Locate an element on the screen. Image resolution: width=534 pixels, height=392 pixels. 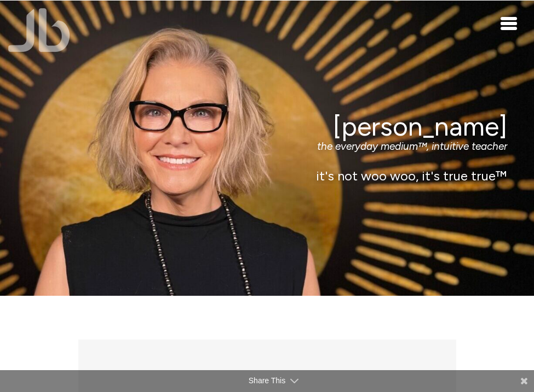
button: Toggle navigation is located at coordinates (509, 23).